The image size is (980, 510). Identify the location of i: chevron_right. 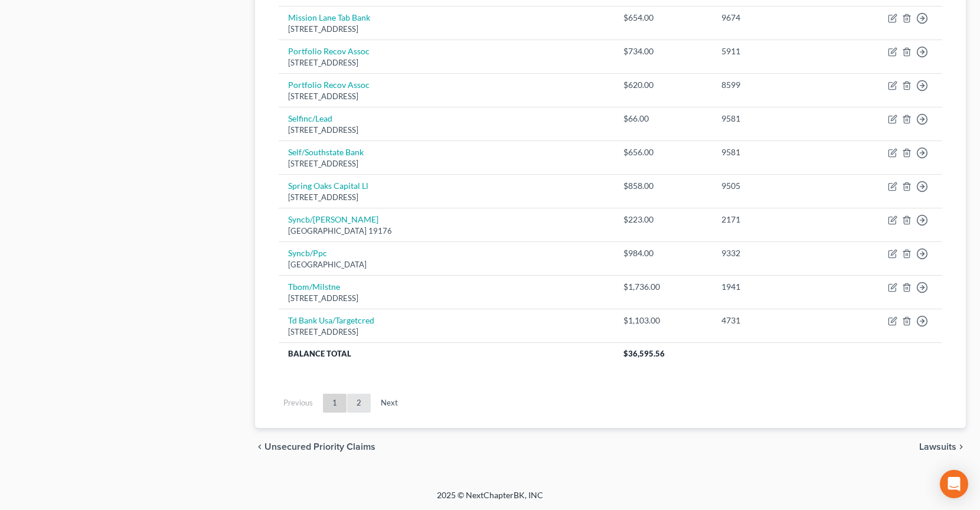
(960, 447).